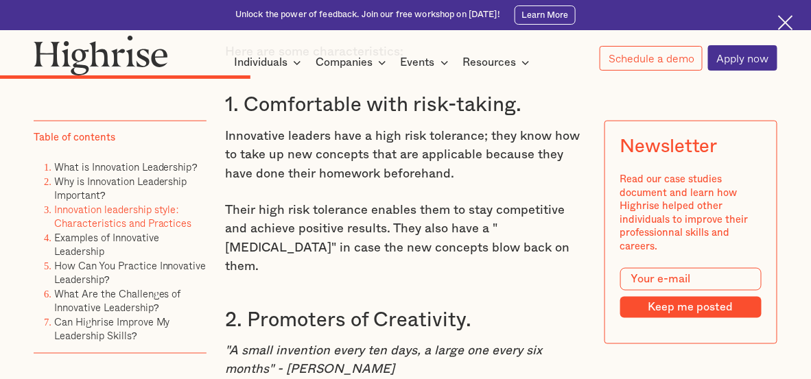  I want to click on a: Examples of Innovative Leadership, so click(106, 244).